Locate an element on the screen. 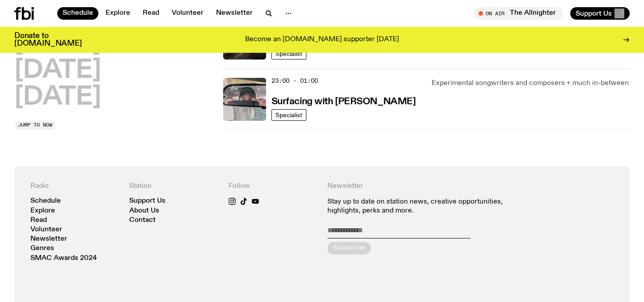 The height and width of the screenshot is (302, 644). a: About Us is located at coordinates (144, 211).